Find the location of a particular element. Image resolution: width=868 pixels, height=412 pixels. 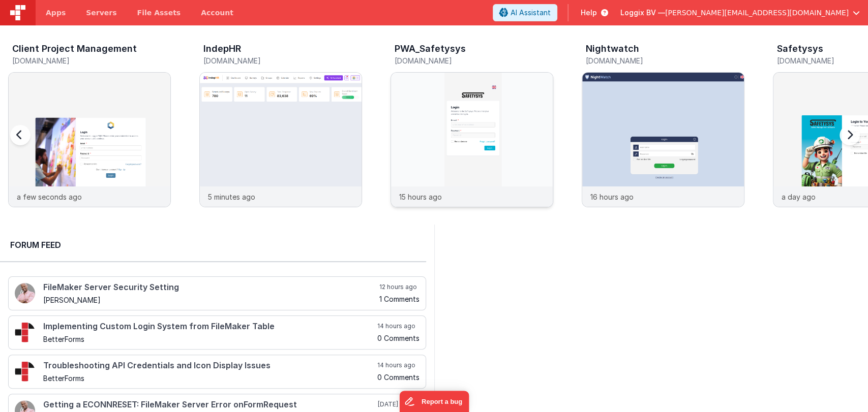

h4: Troubleshooting API Credentials and Icon Display Issues is located at coordinates (209, 366).